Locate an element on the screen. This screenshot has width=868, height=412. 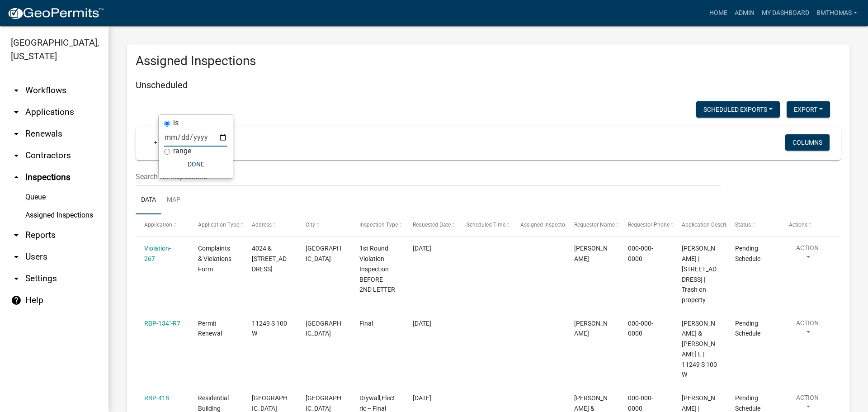
button: Export is located at coordinates (808, 109).